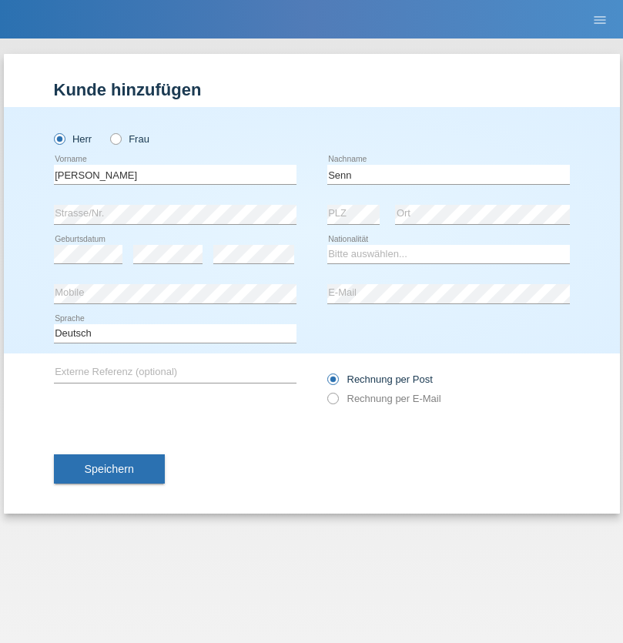  Describe the element at coordinates (600, 20) in the screenshot. I see `i: menu` at that location.